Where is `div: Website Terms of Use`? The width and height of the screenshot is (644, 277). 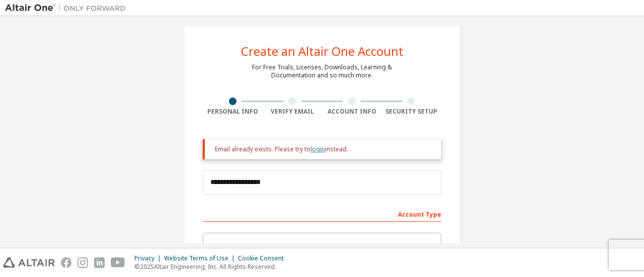
div: Website Terms of Use is located at coordinates (201, 259).